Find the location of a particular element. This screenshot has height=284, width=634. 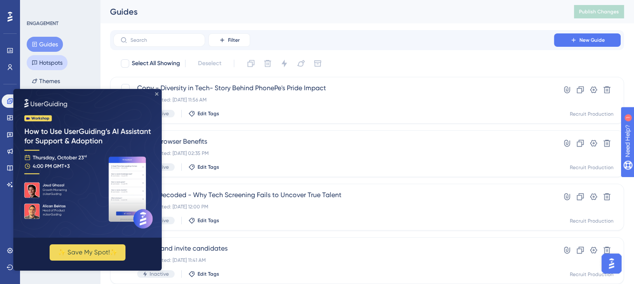

button: Hotspots is located at coordinates (47, 63).